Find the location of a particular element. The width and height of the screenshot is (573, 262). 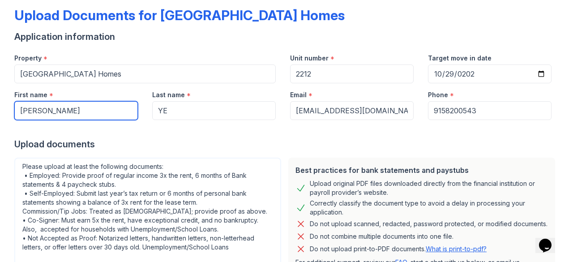

label: Phone is located at coordinates (438, 95).